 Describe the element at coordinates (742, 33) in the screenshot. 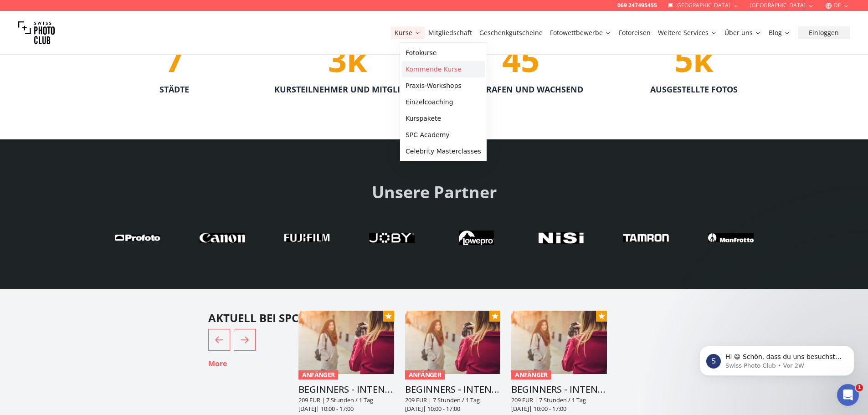

I see `a: Über uns` at that location.